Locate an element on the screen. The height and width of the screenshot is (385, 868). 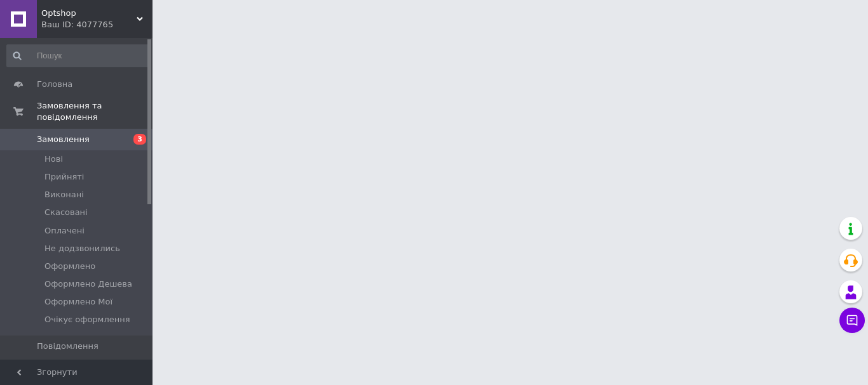
span: Оформлено Мої is located at coordinates (78, 302).